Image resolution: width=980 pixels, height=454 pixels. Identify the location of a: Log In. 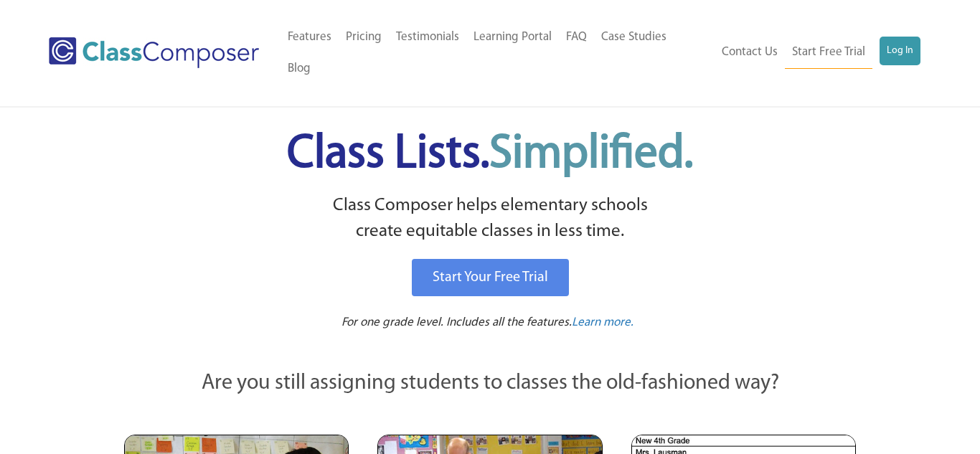
(899, 51).